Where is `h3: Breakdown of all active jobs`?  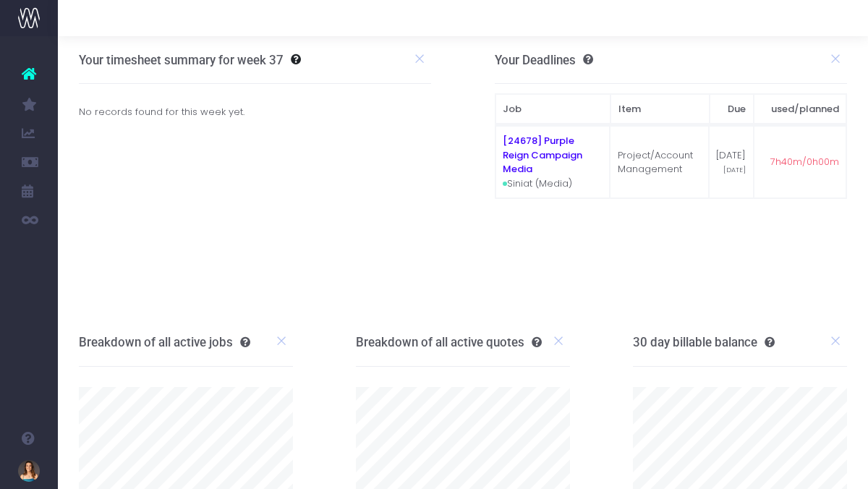
h3: Breakdown of all active jobs is located at coordinates (164, 342).